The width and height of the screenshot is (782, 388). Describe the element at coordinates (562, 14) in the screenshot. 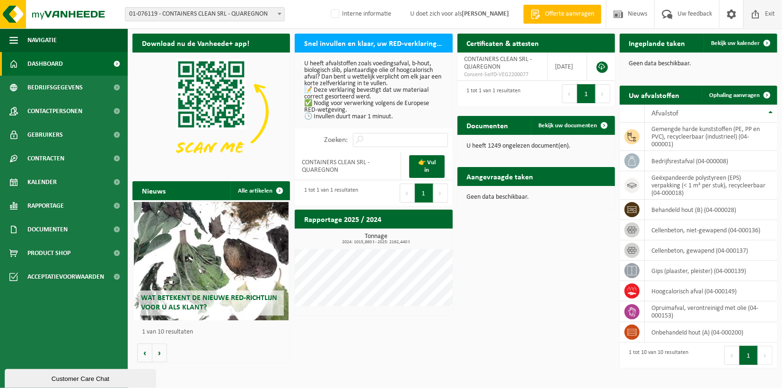

I see `a: Offerte aanvragen` at that location.